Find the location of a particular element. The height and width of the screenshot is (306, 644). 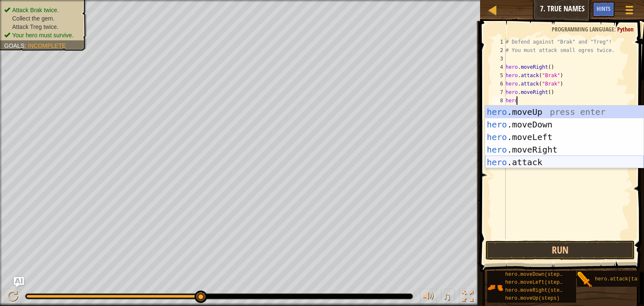

span: hero.moveDown(steps) is located at coordinates (535, 274).